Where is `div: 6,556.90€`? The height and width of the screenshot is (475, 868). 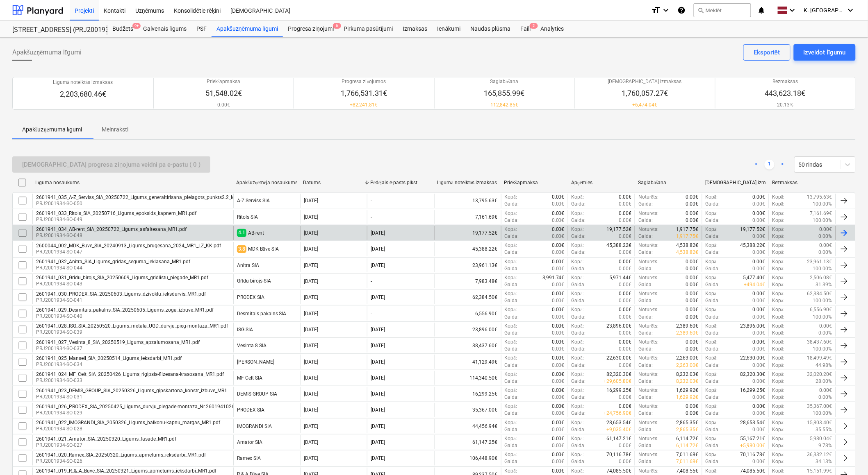 div: 6,556.90€ is located at coordinates (467, 314).